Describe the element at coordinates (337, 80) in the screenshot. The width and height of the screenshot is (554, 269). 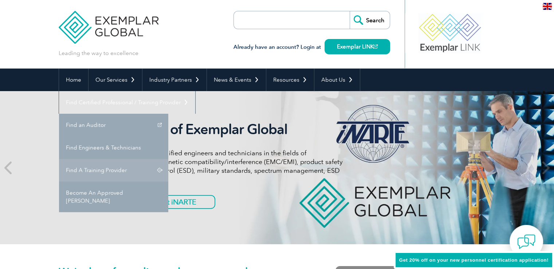
I see `a: About Us` at that location.